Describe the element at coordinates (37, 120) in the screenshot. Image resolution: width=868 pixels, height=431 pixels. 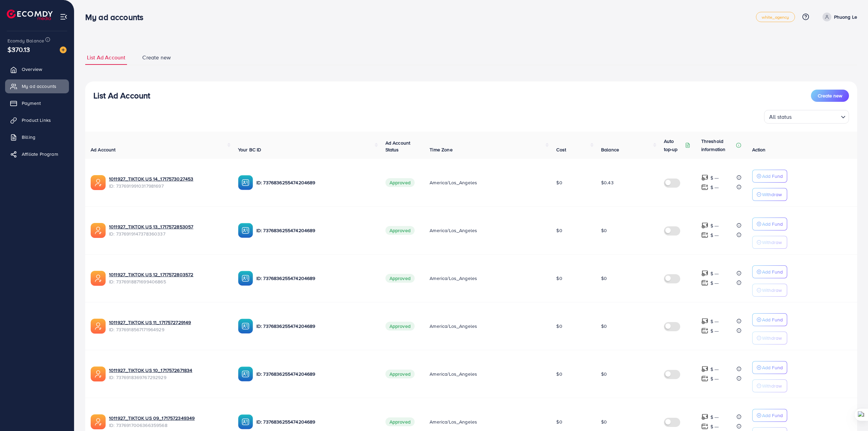
I see `span: Product Links` at that location.